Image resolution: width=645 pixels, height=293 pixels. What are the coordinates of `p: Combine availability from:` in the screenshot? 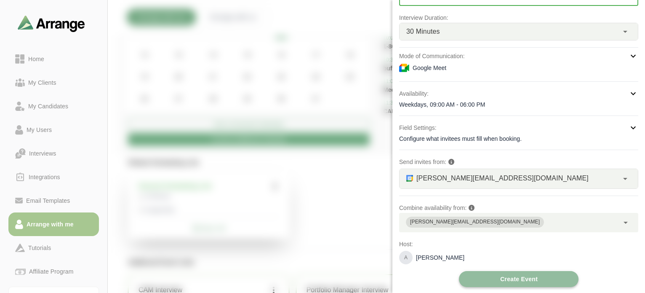 It's located at (519, 208).